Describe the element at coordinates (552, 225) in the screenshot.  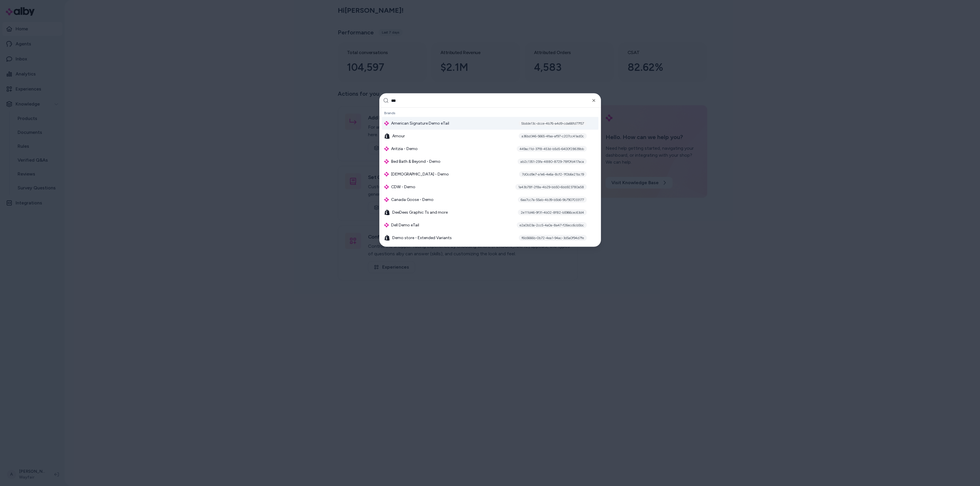
I see `div: e2a0b03a-2cc5-4a0a-8a47-f26ecc6cb5bc` at that location.